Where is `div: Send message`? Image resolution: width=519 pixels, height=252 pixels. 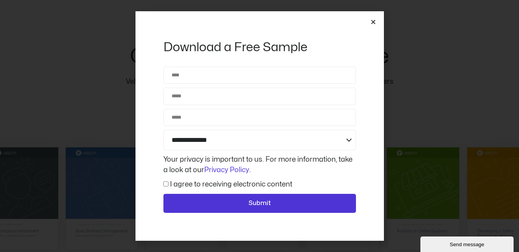 div: Send message is located at coordinates (47, 9).